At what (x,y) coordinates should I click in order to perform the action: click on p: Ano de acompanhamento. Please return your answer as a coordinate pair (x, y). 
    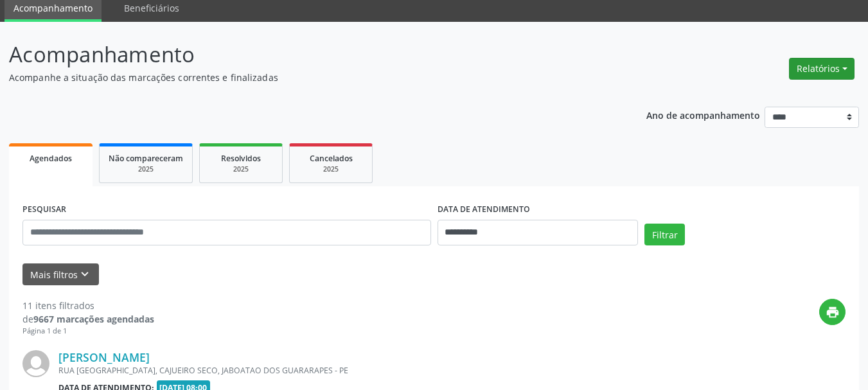
    Looking at the image, I should click on (703, 114).